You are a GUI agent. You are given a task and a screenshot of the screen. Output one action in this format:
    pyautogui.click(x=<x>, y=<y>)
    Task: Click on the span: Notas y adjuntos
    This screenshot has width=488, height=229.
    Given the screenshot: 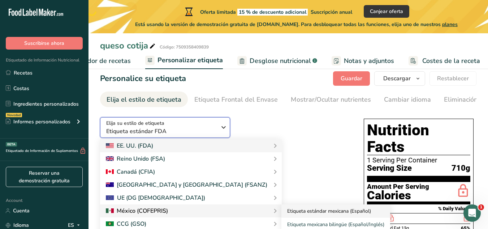 What is the action you would take?
    pyautogui.click(x=369, y=61)
    